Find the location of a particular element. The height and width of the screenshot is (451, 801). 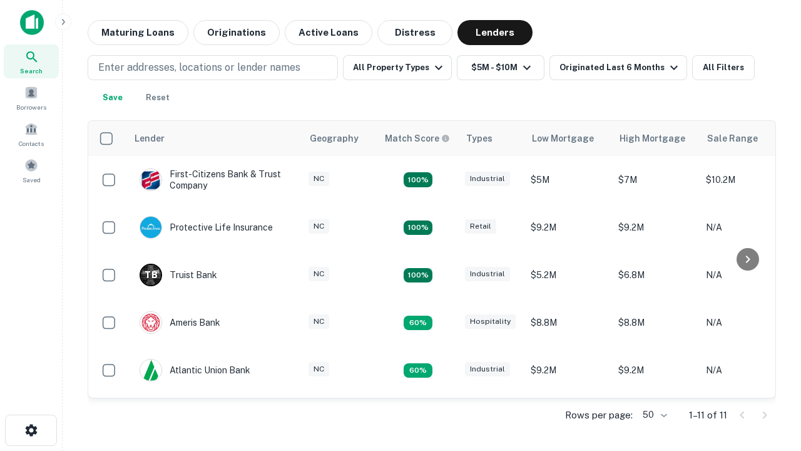

button: Distress is located at coordinates (415, 33).